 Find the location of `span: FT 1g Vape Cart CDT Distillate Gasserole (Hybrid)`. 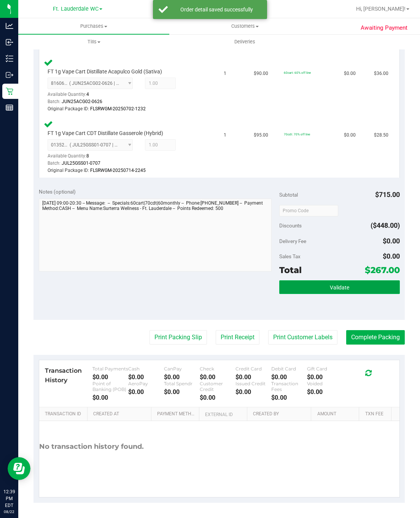

span: FT 1g Vape Cart CDT Distillate Gasserole (Hybrid) is located at coordinates (105, 133).